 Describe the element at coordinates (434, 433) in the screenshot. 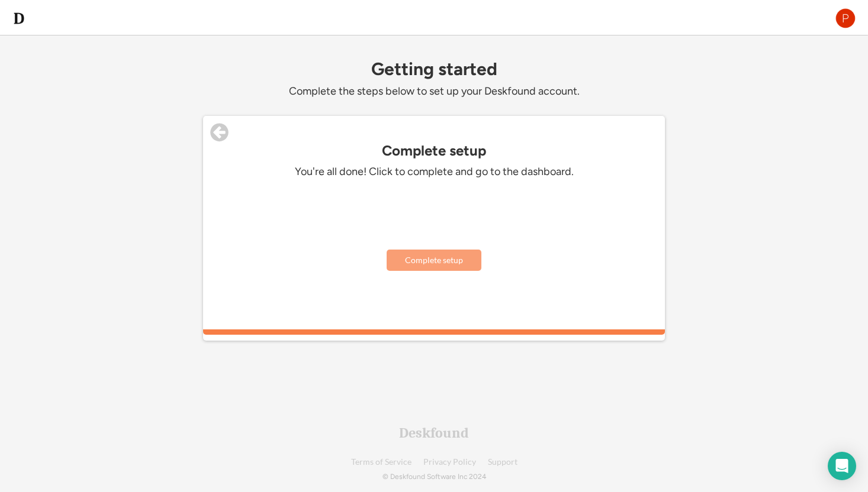

I see `div: Deskfound` at that location.